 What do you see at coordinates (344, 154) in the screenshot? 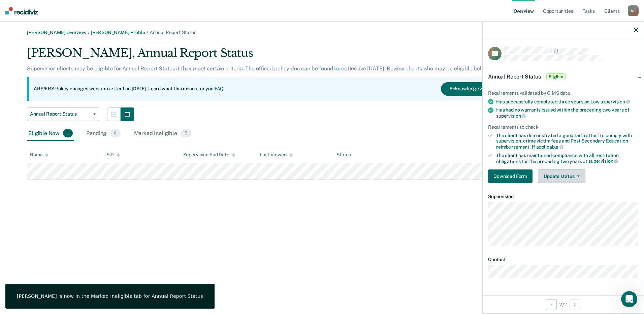
I see `div: Status` at bounding box center [344, 154].